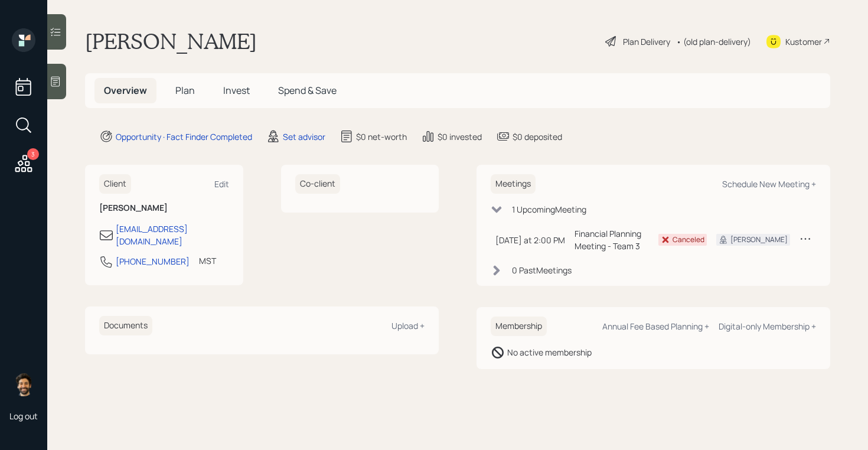 The image size is (868, 450). I want to click on div: Financial Planning Meeting - Team 3, so click(612, 240).